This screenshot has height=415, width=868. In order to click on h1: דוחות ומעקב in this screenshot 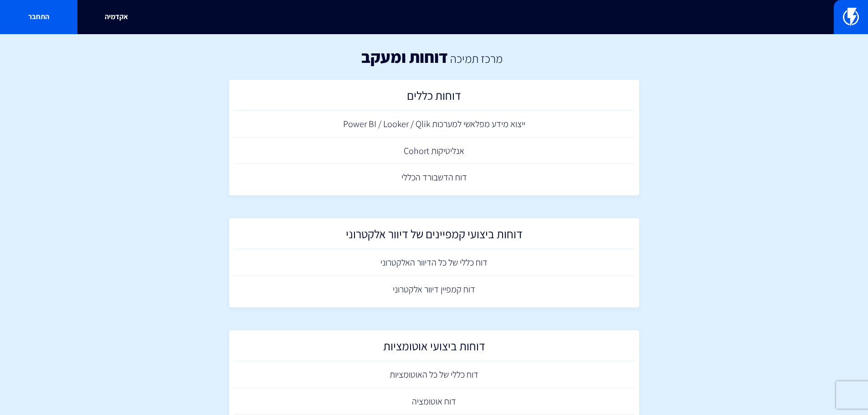, I will do `click(404, 57)`.